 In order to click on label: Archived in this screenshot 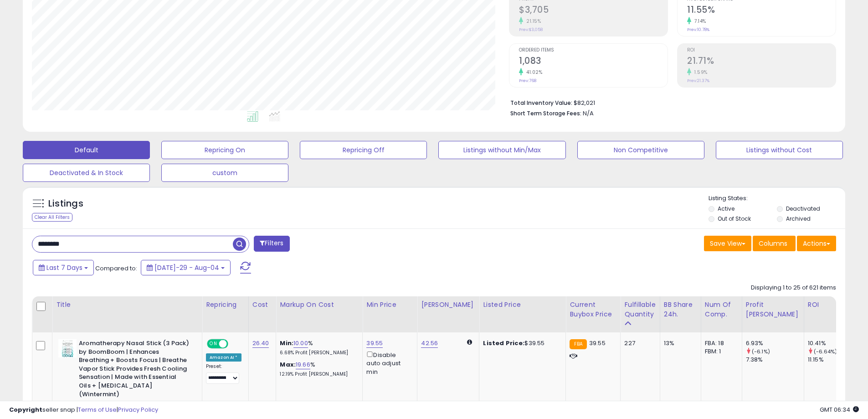, I will do `click(798, 219)`.